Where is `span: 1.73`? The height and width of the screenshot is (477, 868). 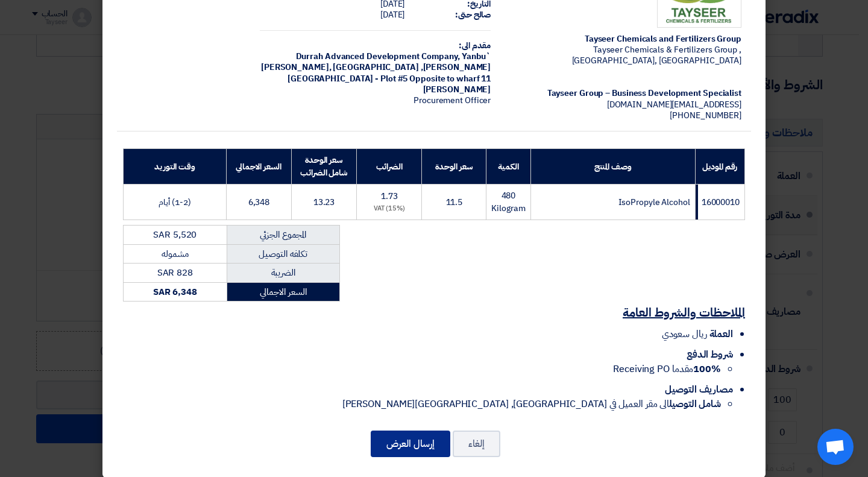 span: 1.73 is located at coordinates (389, 196).